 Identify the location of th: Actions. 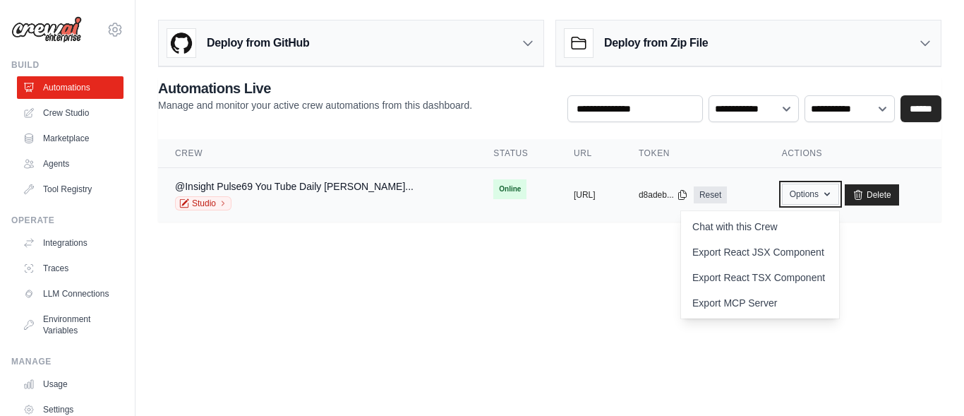
(853, 153).